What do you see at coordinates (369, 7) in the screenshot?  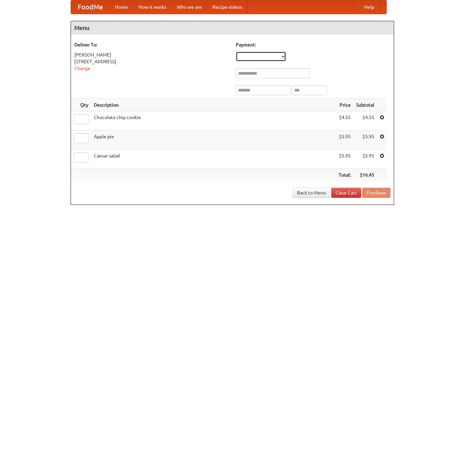 I see `a: Help` at bounding box center [369, 7].